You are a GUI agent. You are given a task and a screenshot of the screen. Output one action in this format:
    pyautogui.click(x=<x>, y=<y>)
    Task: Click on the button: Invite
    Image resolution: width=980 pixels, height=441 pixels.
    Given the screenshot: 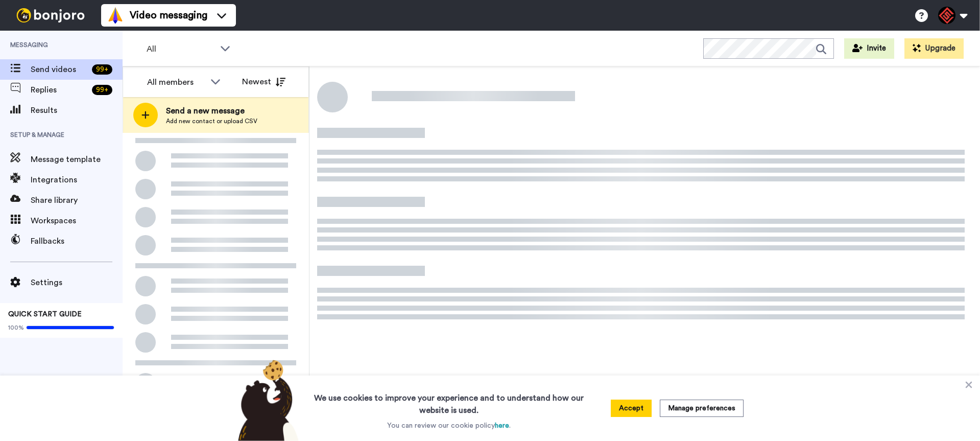 What is the action you would take?
    pyautogui.click(x=869, y=49)
    